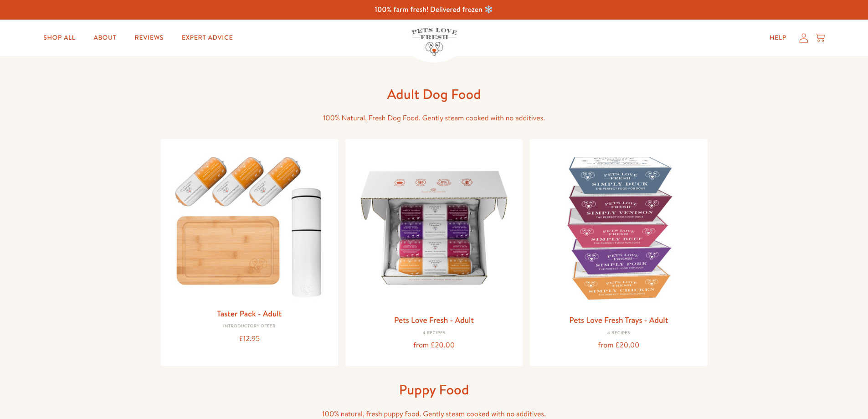 This screenshot has width=868, height=419. Describe the element at coordinates (434, 118) in the screenshot. I see `span: 100% Natural, Fresh Dog Food. Gently steam cooked with no additives.` at that location.